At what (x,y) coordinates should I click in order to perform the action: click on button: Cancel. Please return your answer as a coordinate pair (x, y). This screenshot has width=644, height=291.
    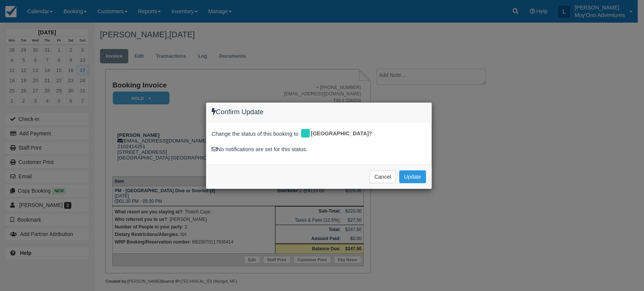
    Looking at the image, I should click on (383, 177).